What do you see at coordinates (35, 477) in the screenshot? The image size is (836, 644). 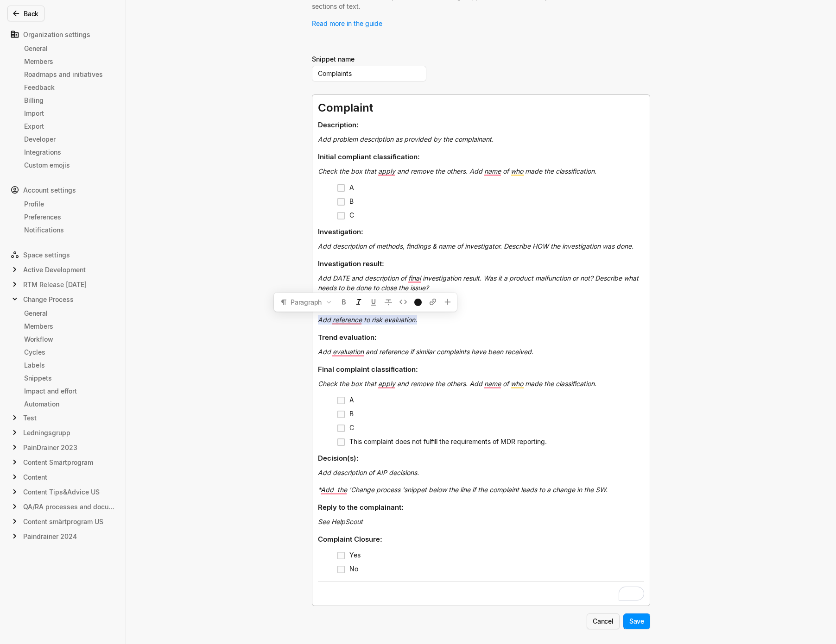 I see `span: Content` at bounding box center [35, 477].